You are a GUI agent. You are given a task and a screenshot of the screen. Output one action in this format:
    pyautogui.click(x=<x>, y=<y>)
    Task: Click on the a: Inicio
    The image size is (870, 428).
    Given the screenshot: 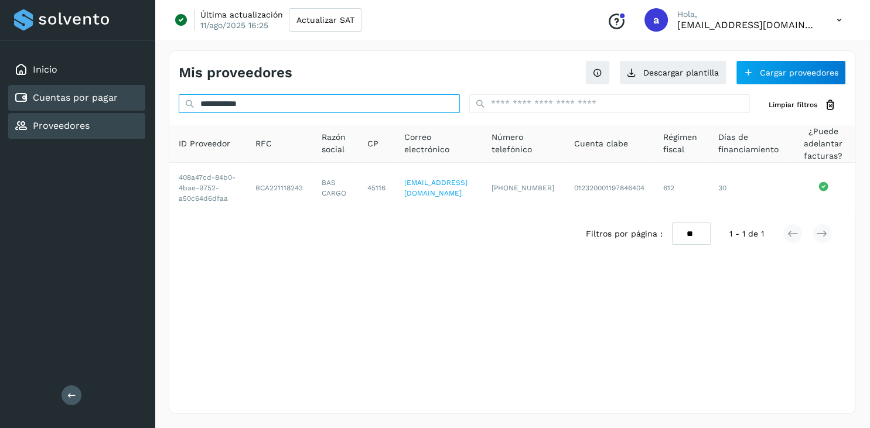 What is the action you would take?
    pyautogui.click(x=45, y=69)
    